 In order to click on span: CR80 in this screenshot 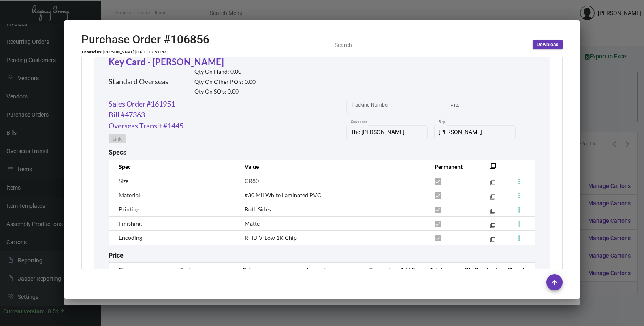, I will do `click(252, 181)`.